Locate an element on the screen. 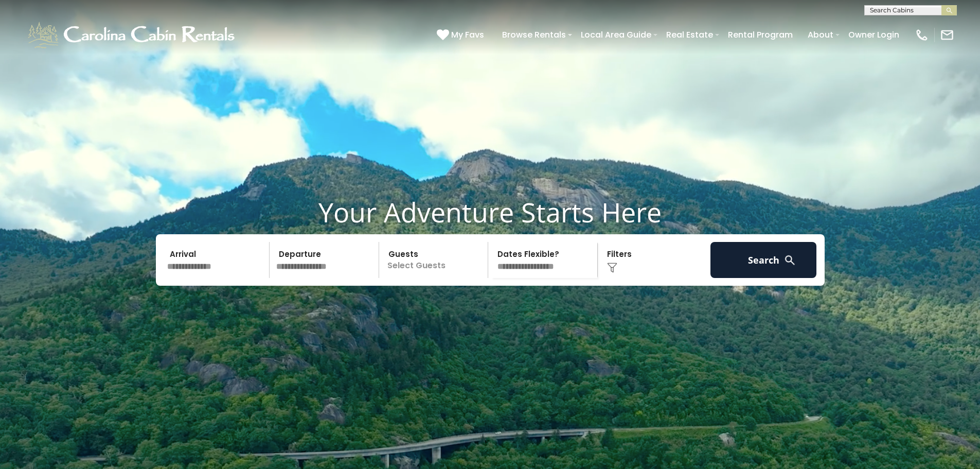 Image resolution: width=980 pixels, height=469 pixels. button: Search is located at coordinates (763, 260).